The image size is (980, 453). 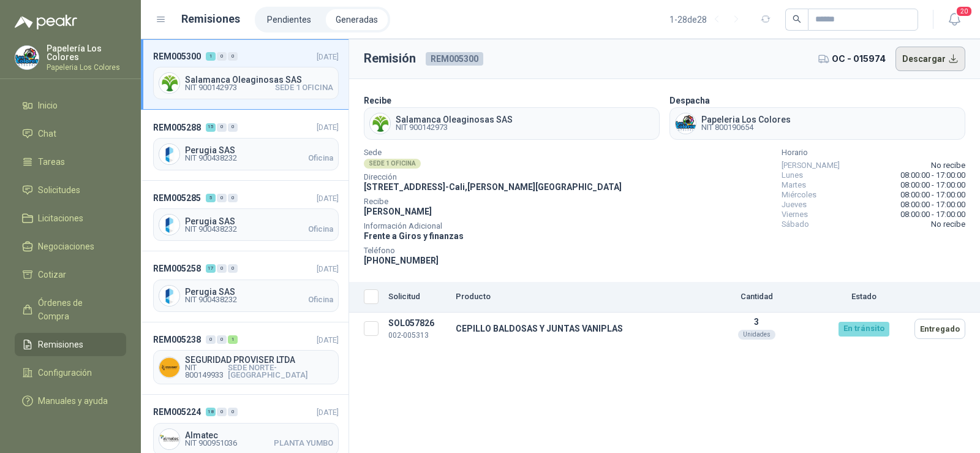 What do you see at coordinates (177, 56) in the screenshot?
I see `span: REM005300` at bounding box center [177, 56].